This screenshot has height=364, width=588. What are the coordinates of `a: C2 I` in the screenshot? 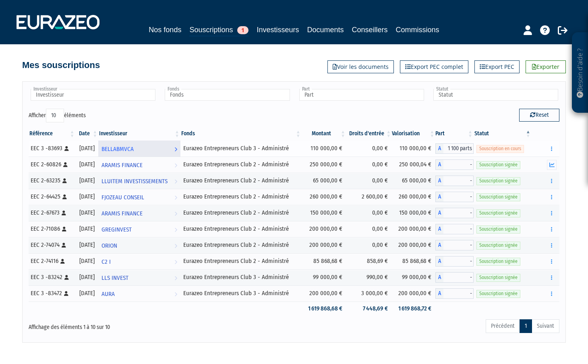 It's located at (139, 261).